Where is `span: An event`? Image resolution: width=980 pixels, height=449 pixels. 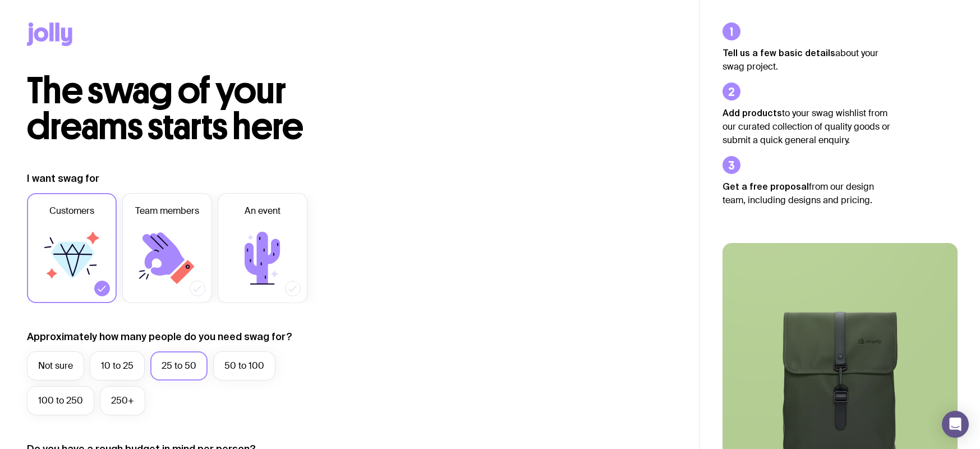
span: An event is located at coordinates (263, 211).